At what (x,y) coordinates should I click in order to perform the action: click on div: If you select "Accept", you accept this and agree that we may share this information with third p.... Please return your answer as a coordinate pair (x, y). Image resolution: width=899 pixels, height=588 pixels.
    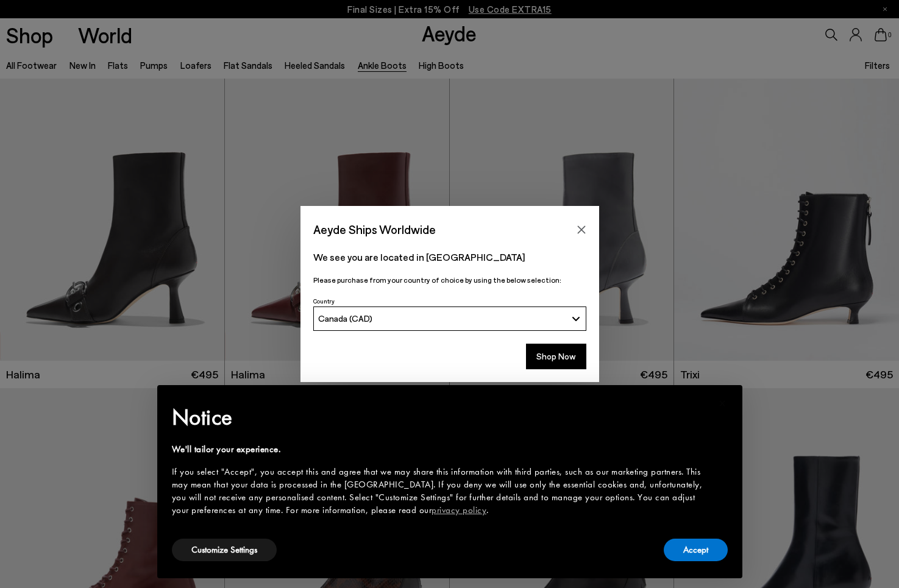
    Looking at the image, I should click on (440, 491).